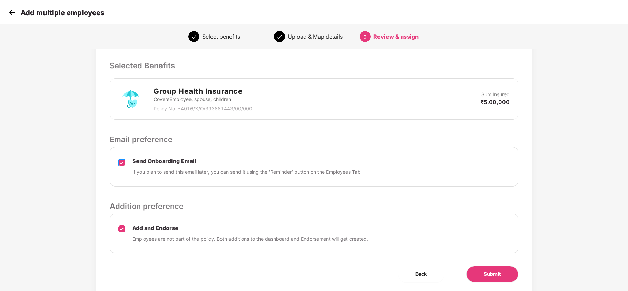 The width and height of the screenshot is (628, 291). I want to click on p: Send Onboarding Email, so click(246, 161).